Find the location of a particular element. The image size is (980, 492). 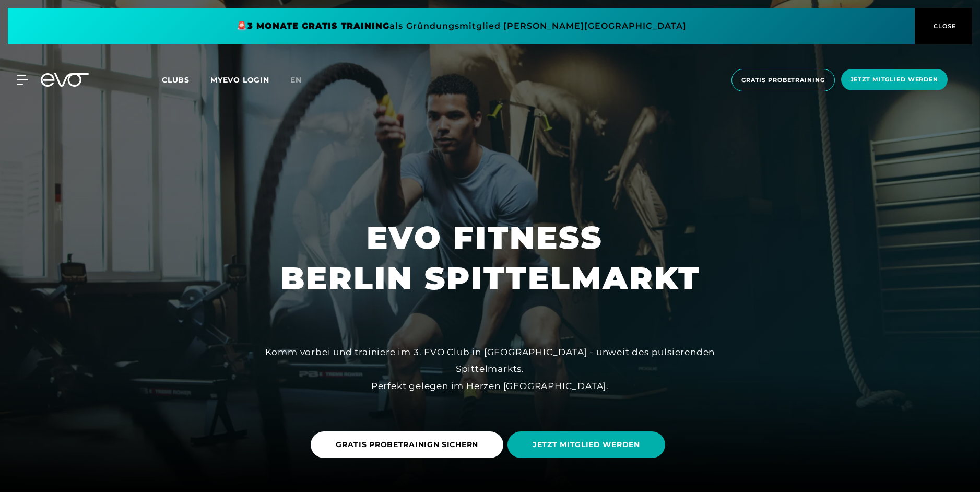

a: Gratis Probetraining is located at coordinates (783, 80).